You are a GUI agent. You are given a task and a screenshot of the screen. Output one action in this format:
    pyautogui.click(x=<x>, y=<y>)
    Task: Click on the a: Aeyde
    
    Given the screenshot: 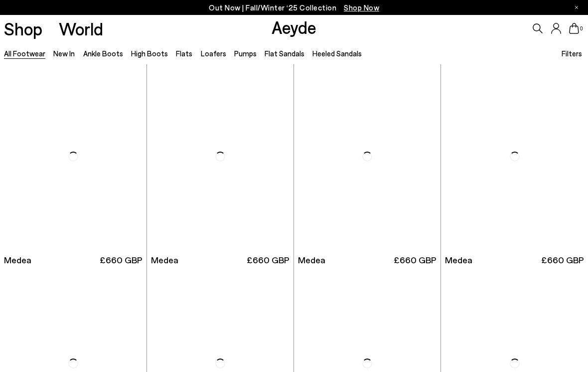 What is the action you would take?
    pyautogui.click(x=294, y=27)
    